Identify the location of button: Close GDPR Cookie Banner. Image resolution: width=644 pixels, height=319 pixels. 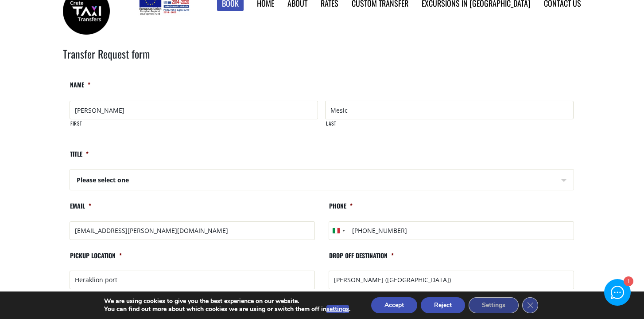
(530, 305).